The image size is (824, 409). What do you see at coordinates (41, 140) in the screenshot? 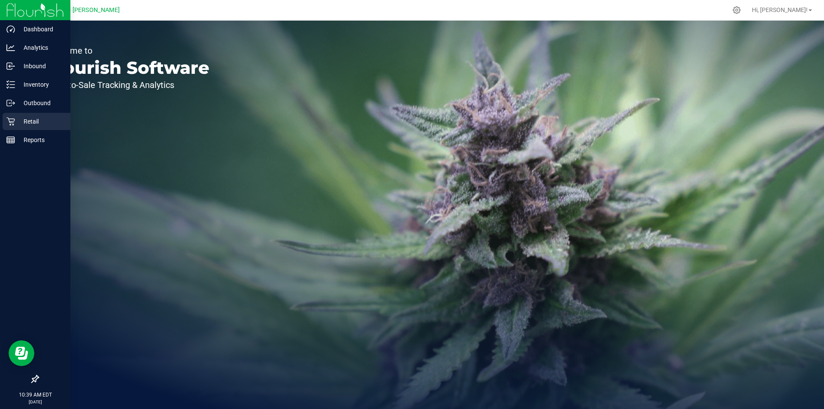
I see `p: Reports` at bounding box center [41, 140].